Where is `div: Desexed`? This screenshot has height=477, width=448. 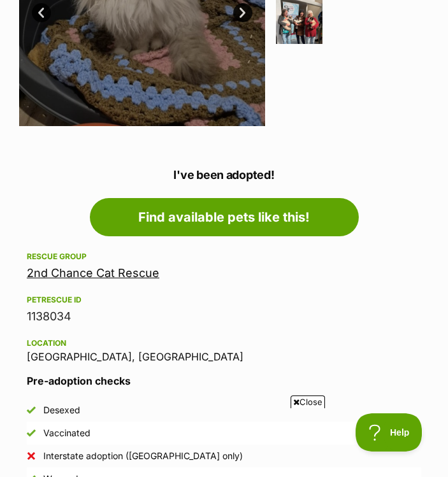
div: Desexed is located at coordinates (62, 410).